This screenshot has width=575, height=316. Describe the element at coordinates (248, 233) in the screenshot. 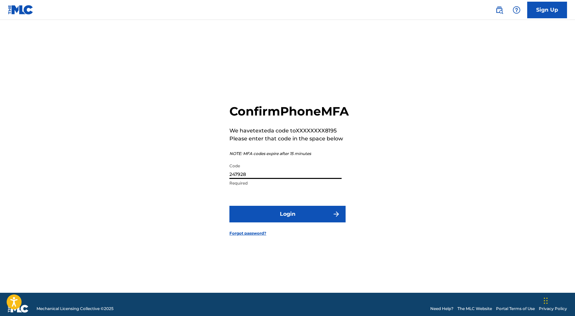

I see `a: Forgot password?` at that location.